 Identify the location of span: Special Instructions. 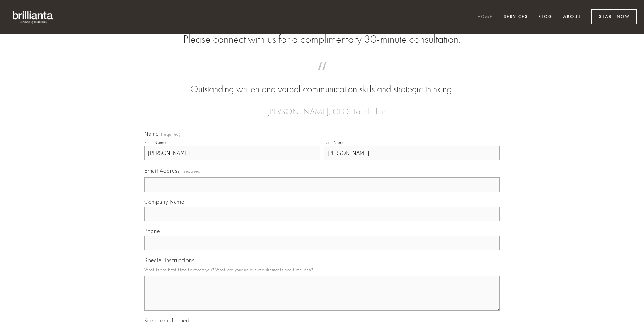
(169, 260).